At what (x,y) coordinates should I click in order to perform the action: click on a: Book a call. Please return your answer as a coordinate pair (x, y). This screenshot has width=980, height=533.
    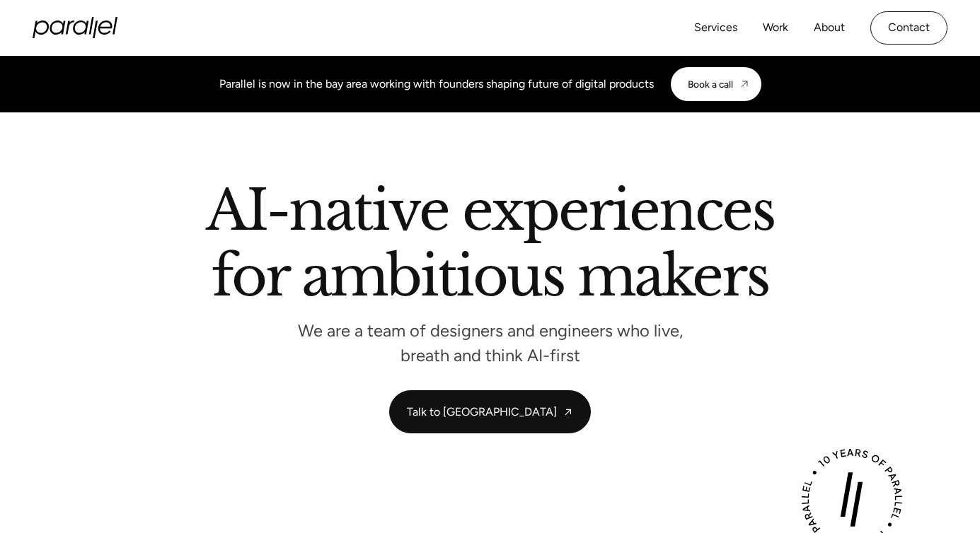
    Looking at the image, I should click on (716, 84).